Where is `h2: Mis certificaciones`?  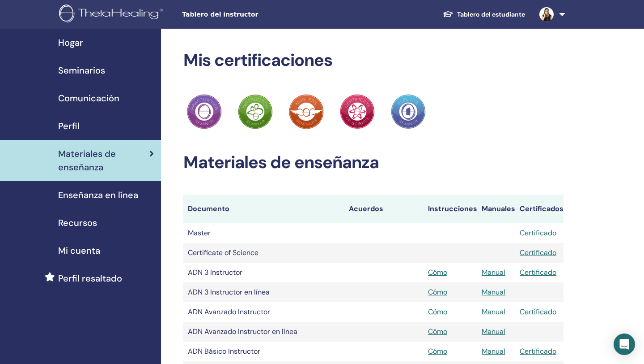
h2: Mis certificaciones is located at coordinates (374, 61).